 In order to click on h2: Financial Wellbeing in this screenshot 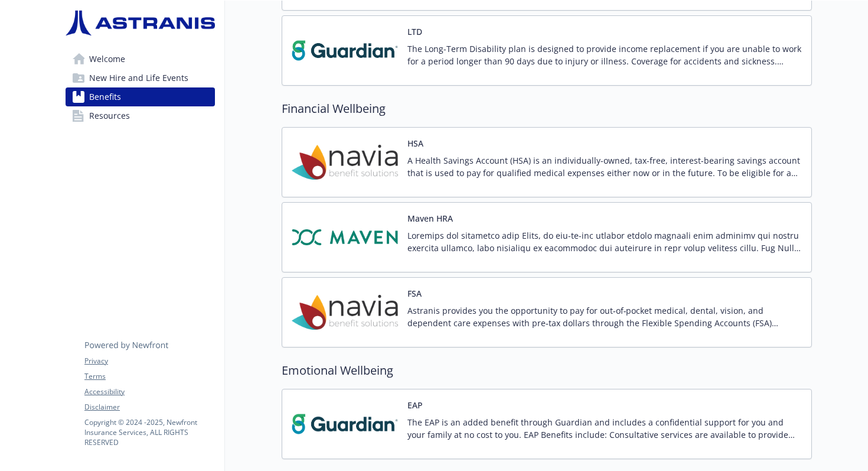, I will do `click(547, 109)`.